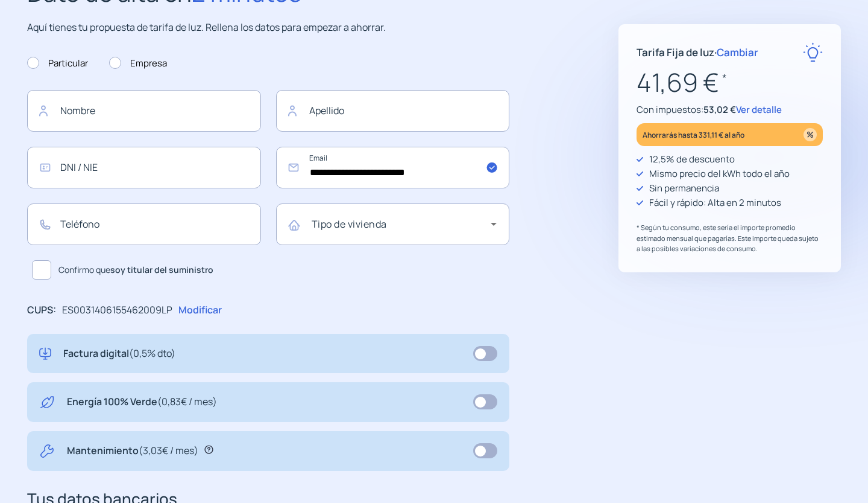  What do you see at coordinates (811, 134) in the screenshot?
I see `img: percentage_icon.svg` at bounding box center [811, 134].